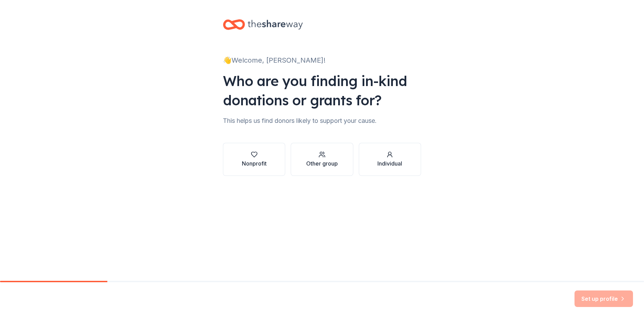 The height and width of the screenshot is (318, 644). What do you see at coordinates (390, 164) in the screenshot?
I see `div: Individual` at bounding box center [390, 164].